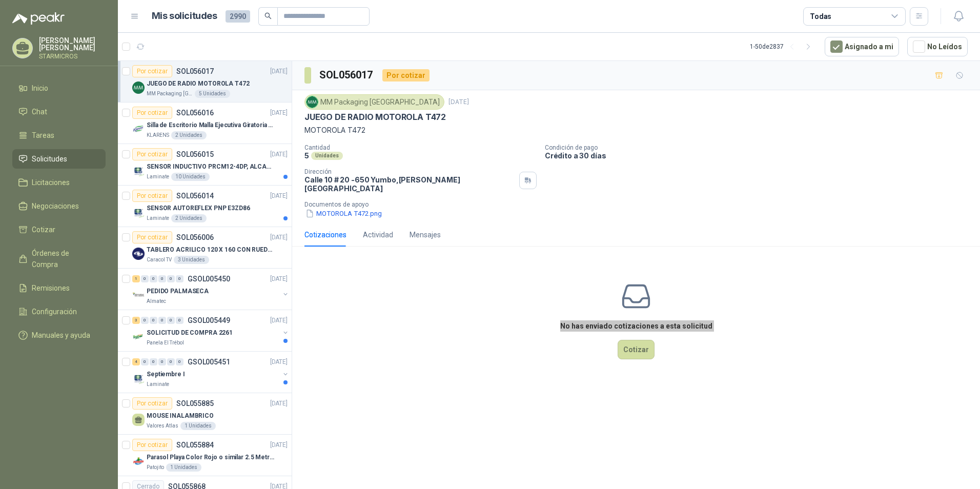  I want to click on span: Configuración, so click(54, 312).